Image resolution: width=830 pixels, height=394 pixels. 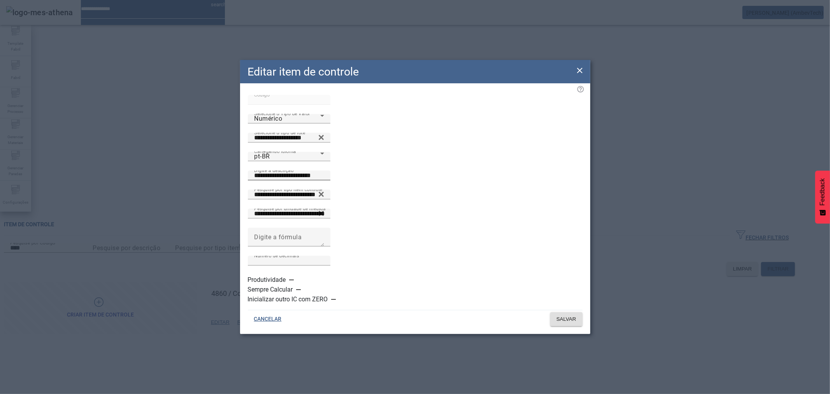 What do you see at coordinates (268, 319) in the screenshot?
I see `button: CANCELAR` at bounding box center [268, 319].